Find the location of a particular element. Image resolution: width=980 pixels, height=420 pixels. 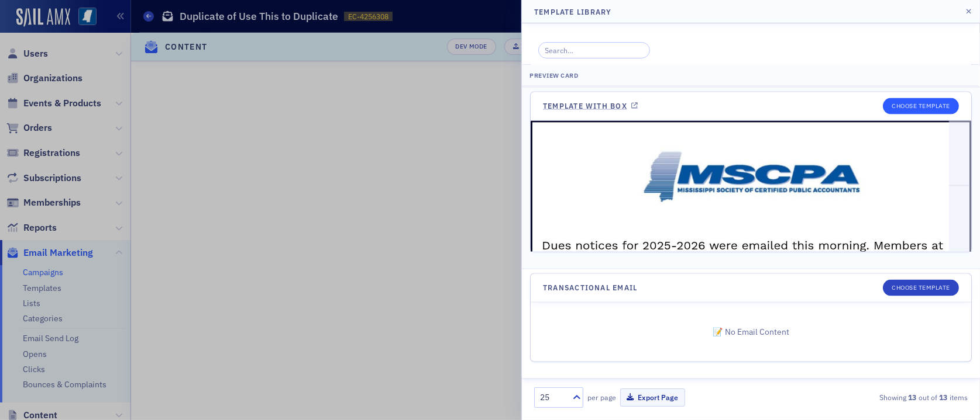

a: Template with Box is located at coordinates (590, 105).